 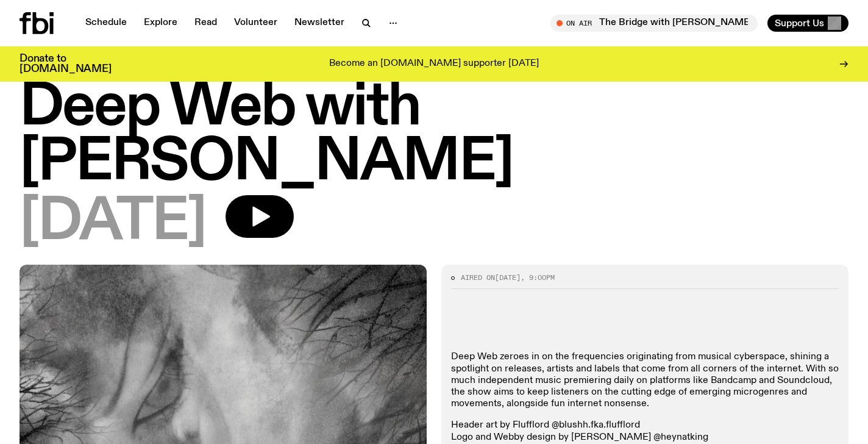 What do you see at coordinates (160, 23) in the screenshot?
I see `a: Explore` at bounding box center [160, 23].